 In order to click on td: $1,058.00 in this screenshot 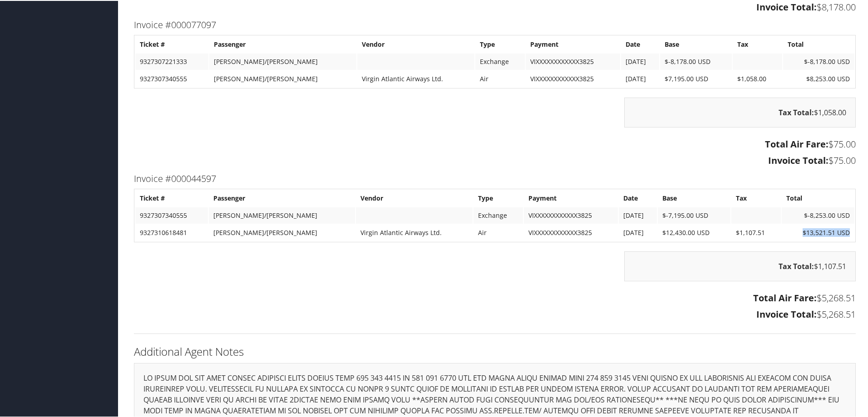, I will do `click(757, 78)`.